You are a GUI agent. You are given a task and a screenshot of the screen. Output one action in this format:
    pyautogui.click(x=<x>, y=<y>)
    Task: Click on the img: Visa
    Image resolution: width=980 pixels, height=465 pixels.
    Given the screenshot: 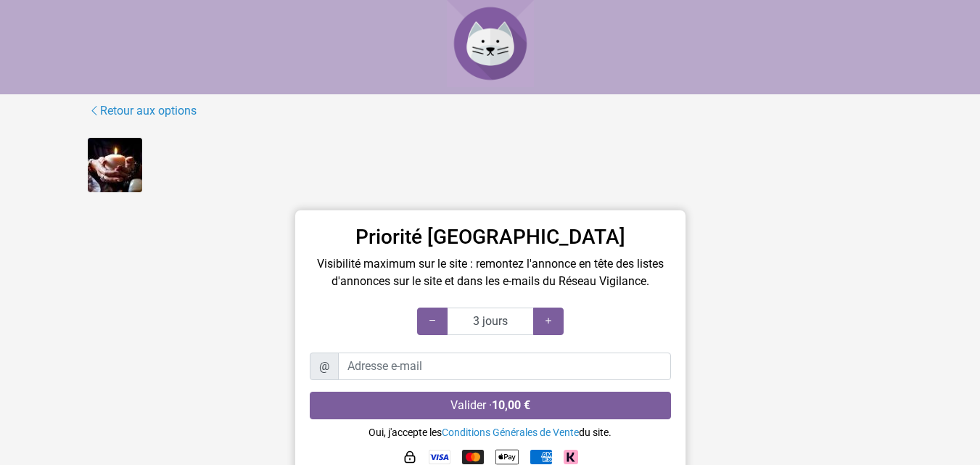 What is the action you would take?
    pyautogui.click(x=439, y=457)
    